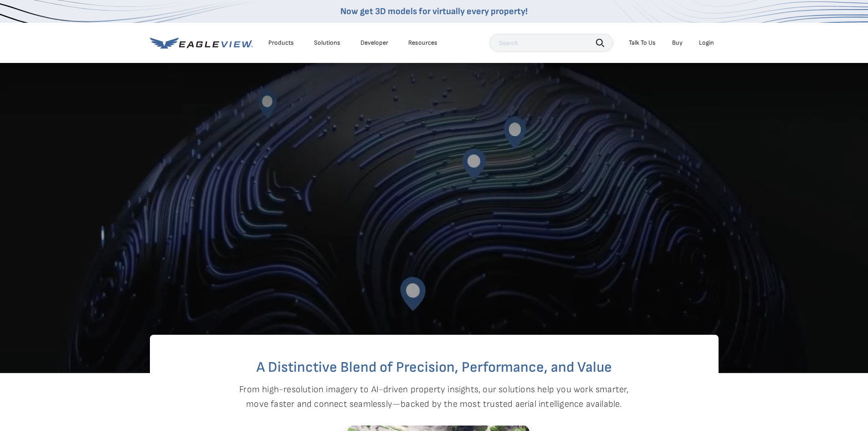 This screenshot has width=868, height=431. What do you see at coordinates (551, 43) in the screenshot?
I see `input: Search` at bounding box center [551, 43].